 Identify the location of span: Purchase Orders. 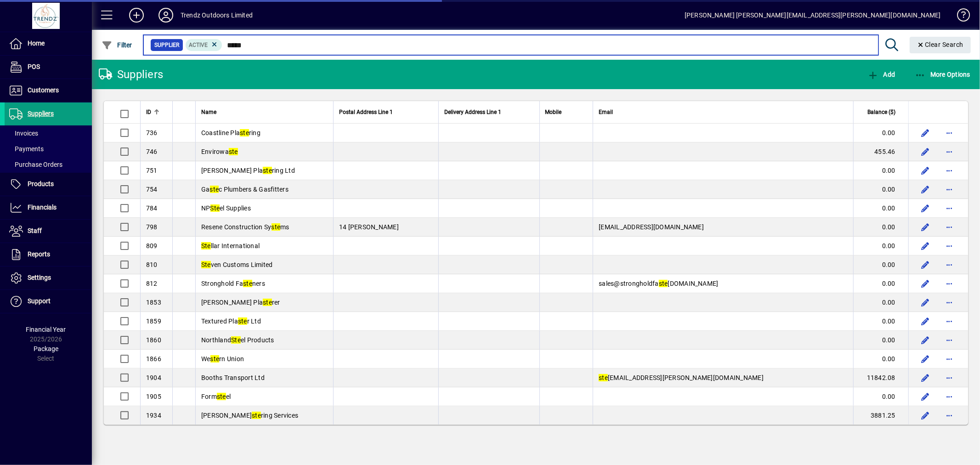
(36, 165).